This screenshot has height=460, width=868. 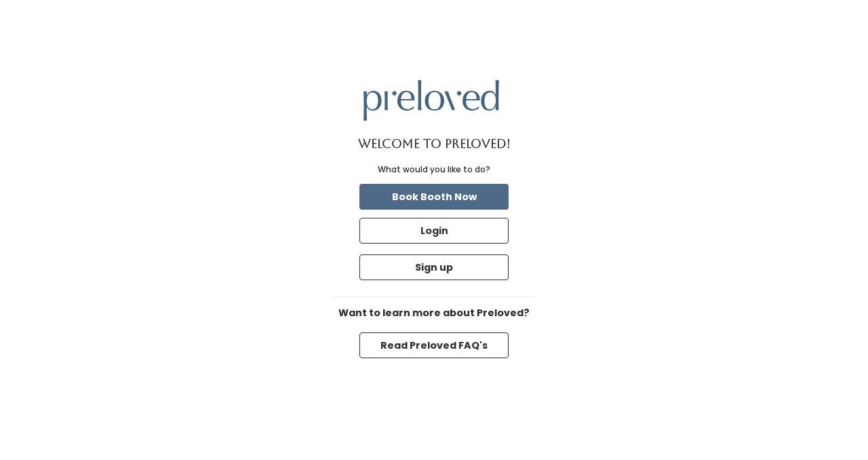 What do you see at coordinates (434, 267) in the screenshot?
I see `a: Sign up` at bounding box center [434, 267].